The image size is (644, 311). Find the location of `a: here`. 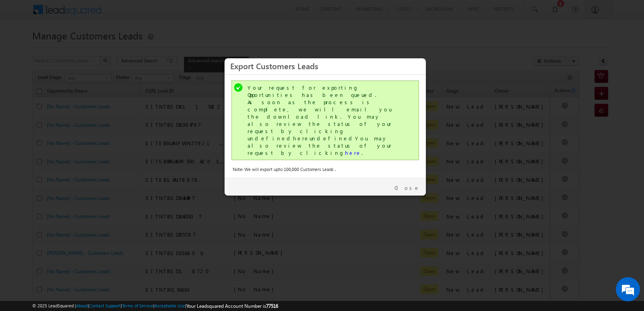

a: here is located at coordinates (353, 152).